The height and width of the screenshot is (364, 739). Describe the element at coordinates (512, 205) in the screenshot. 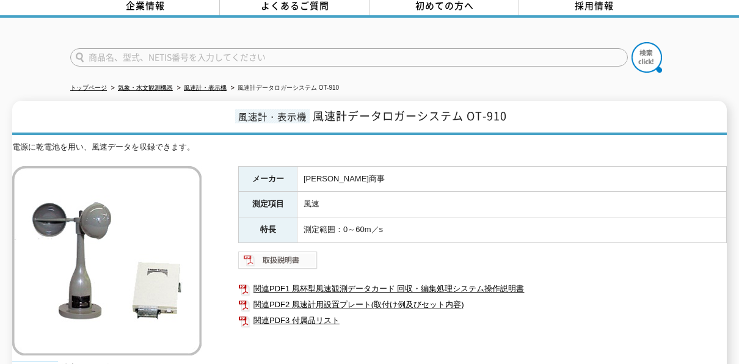

I see `td: 風速` at that location.